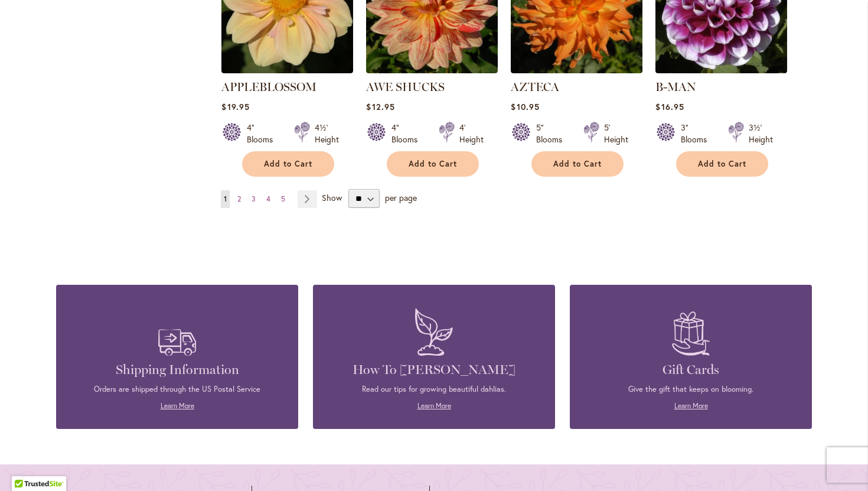 The width and height of the screenshot is (868, 491). Describe the element at coordinates (434, 390) in the screenshot. I see `p: Read our tips for growing beautiful dahlias.` at that location.